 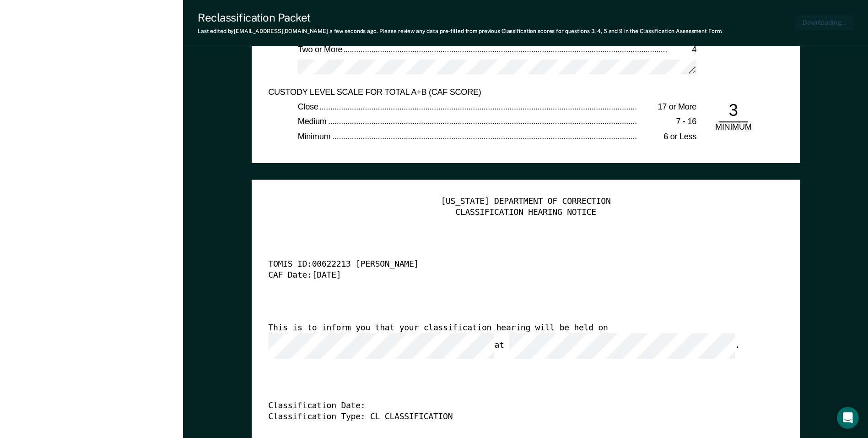 I want to click on div: This is to inform you that your classification hearing will be held on at ., so click(x=513, y=340).